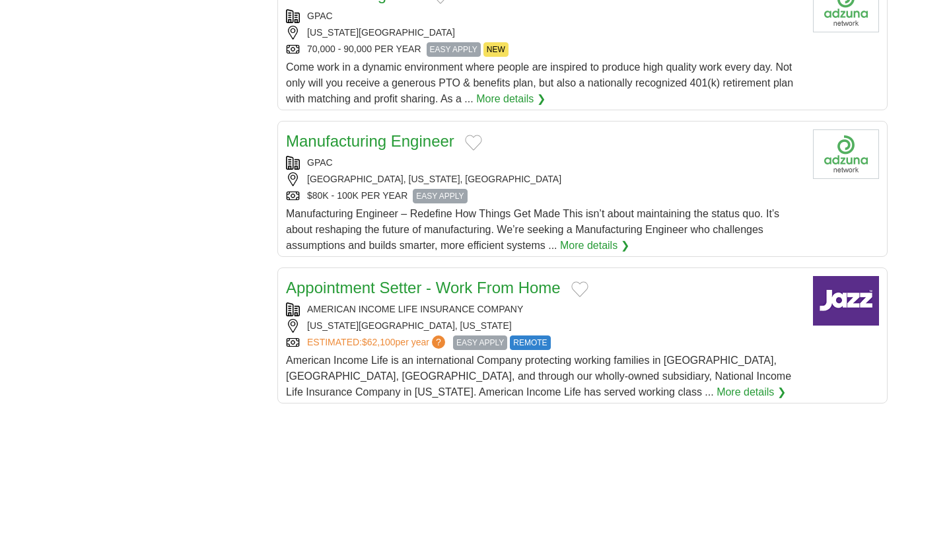 The image size is (951, 560). Describe the element at coordinates (370, 141) in the screenshot. I see `a: Manufacturing Engineer` at that location.